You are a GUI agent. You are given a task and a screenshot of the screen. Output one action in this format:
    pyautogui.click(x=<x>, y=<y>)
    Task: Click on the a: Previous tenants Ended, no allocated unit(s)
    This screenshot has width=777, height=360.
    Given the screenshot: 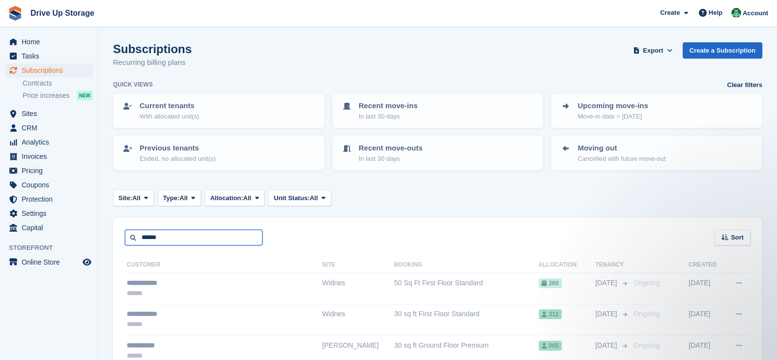 What is the action you would take?
    pyautogui.click(x=219, y=153)
    